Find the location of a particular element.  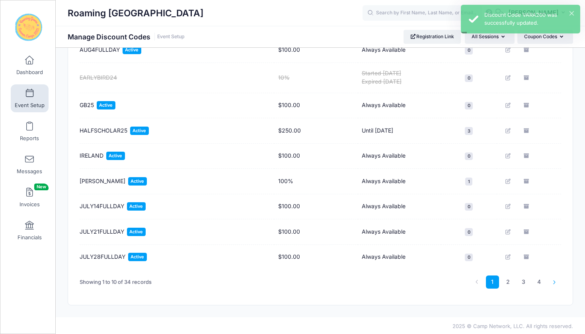

span: 1 is located at coordinates (469, 181).